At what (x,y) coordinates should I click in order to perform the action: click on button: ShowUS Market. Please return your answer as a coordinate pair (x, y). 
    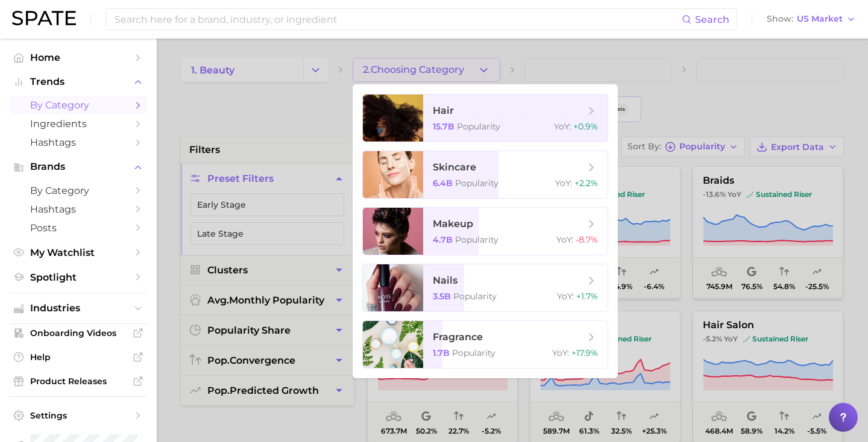
    Looking at the image, I should click on (811, 20).